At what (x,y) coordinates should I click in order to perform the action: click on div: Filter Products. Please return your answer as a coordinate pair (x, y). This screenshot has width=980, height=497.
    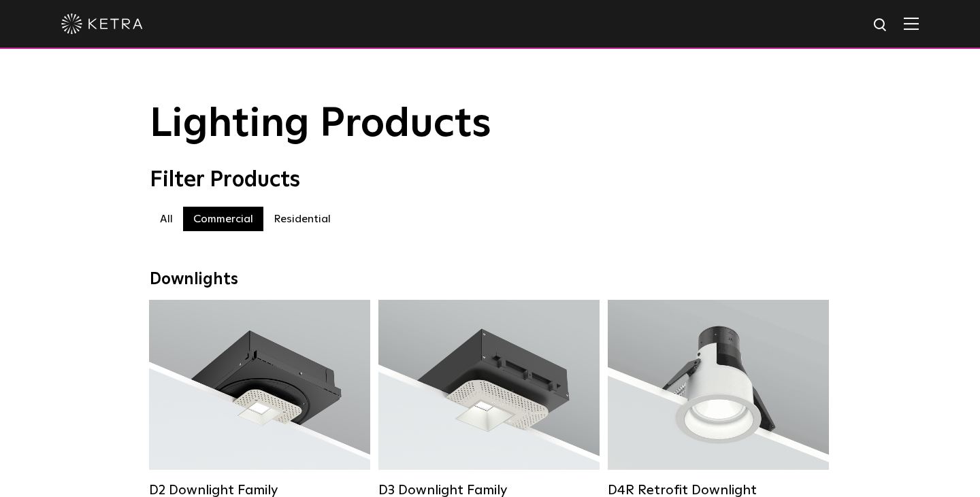
    Looking at the image, I should click on (490, 180).